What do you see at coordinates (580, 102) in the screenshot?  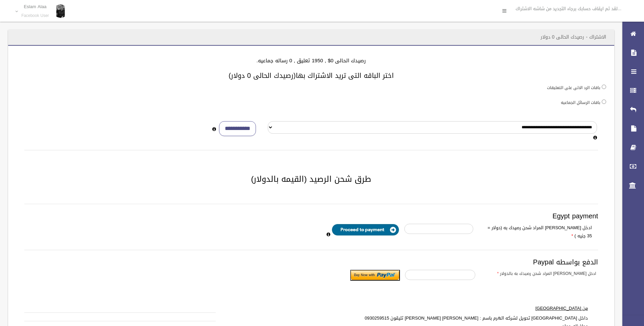 I see `label: باقات الرسائل الجماعيه` at bounding box center [580, 102].